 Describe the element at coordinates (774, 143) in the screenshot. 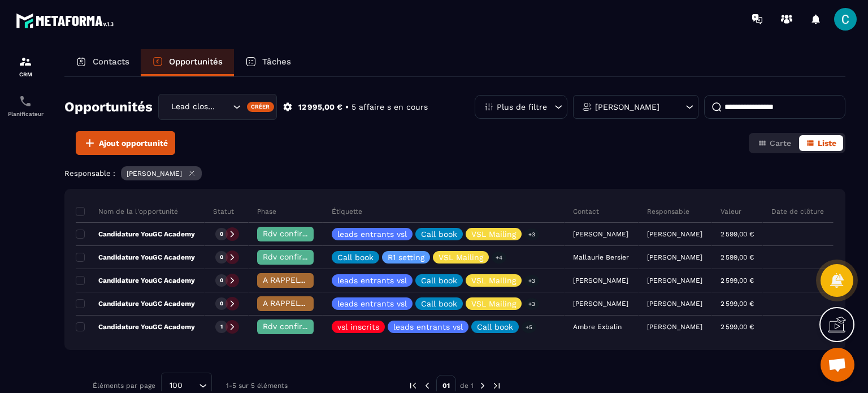

I see `button: Carte` at that location.